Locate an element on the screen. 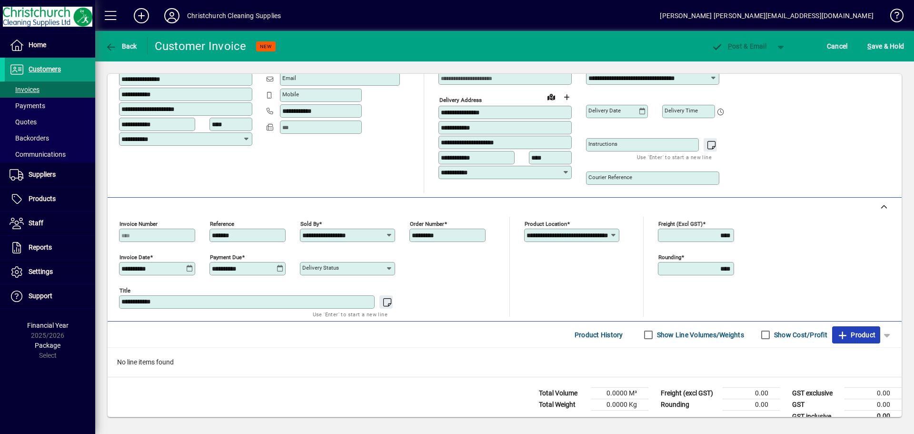  mat-label: Invoice date is located at coordinates (135, 257).